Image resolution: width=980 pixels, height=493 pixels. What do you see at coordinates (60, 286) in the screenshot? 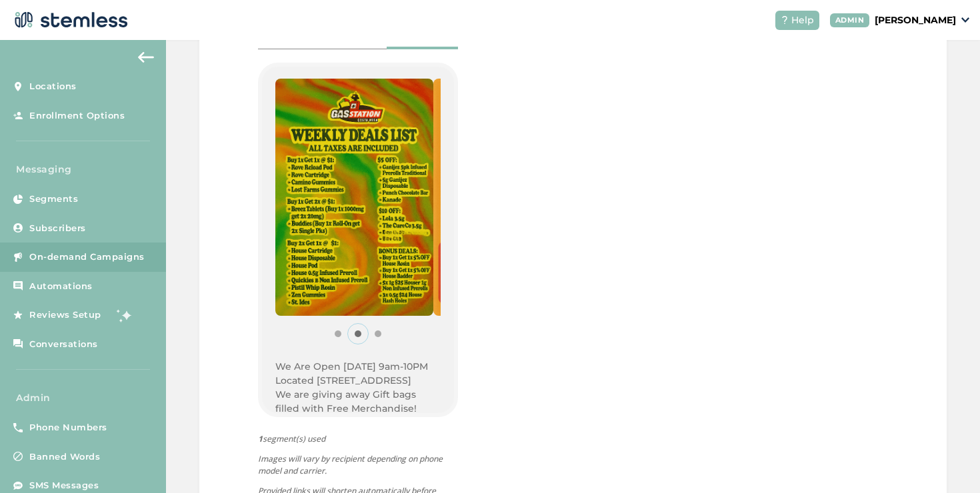
I see `span: Automations` at bounding box center [60, 286].